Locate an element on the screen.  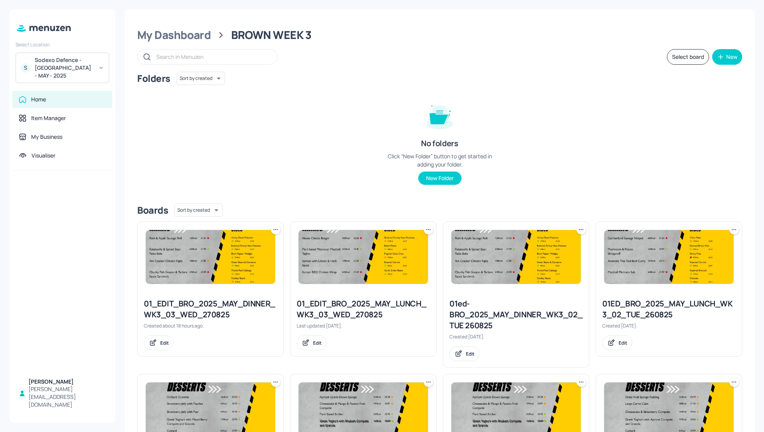
div: My Dashboard is located at coordinates (174, 35).